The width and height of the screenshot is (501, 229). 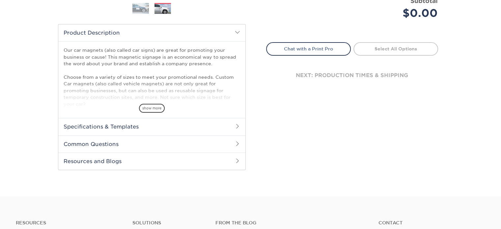 What do you see at coordinates (152, 108) in the screenshot?
I see `span: show more` at bounding box center [152, 108].